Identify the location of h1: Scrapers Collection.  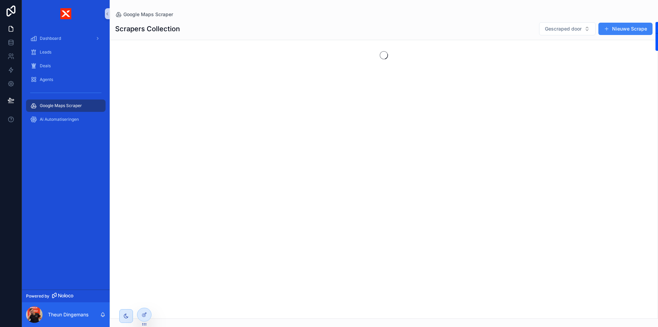
(147, 29).